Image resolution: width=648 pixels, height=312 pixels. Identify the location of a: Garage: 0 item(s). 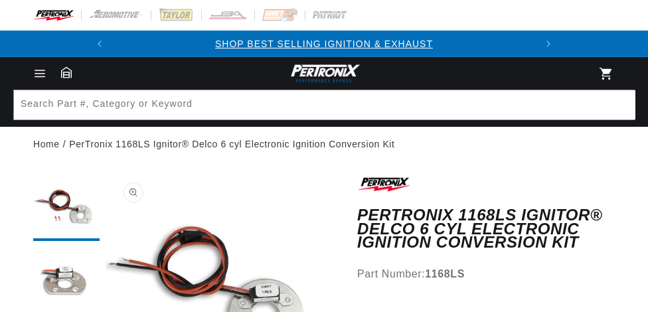
(66, 72).